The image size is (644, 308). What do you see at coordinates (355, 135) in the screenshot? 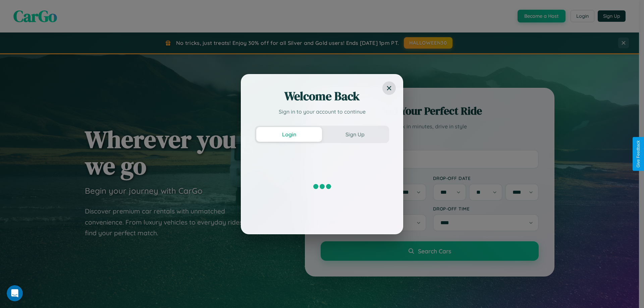
I see `button: Sign Up` at bounding box center [355, 135].